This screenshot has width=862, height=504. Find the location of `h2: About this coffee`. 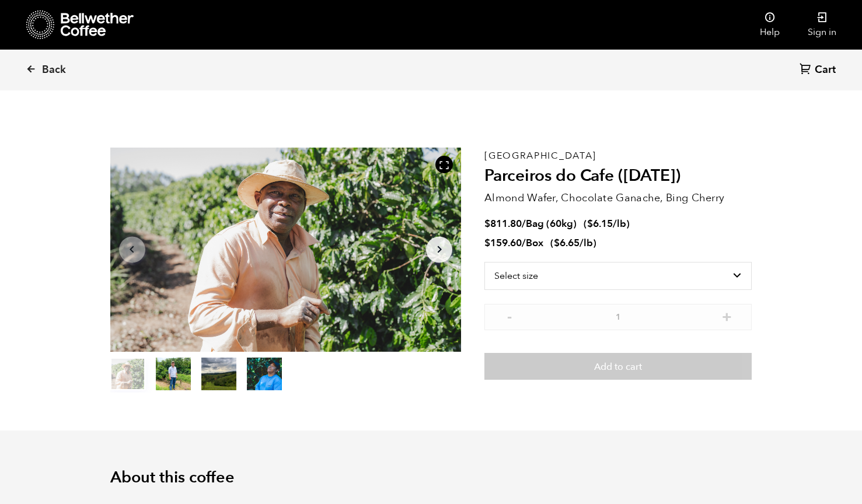

h2: About this coffee is located at coordinates (431, 478).